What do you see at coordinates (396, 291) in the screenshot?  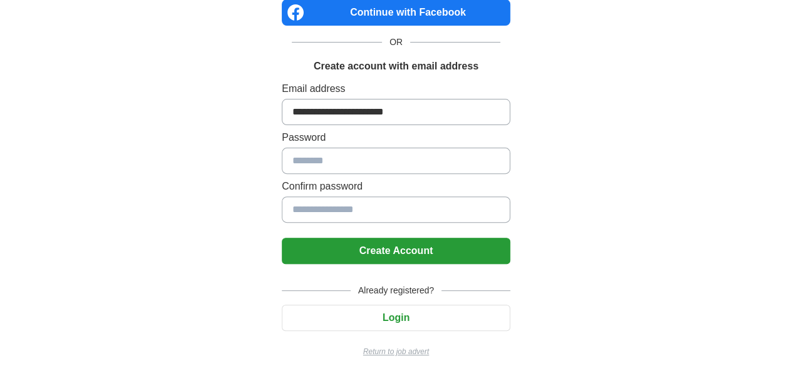 I see `span: Already registered?` at bounding box center [396, 291].